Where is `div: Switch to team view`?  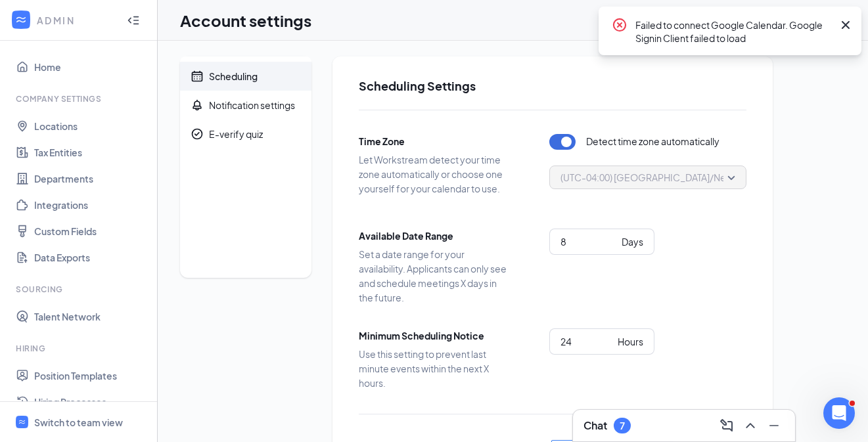
div: Switch to team view is located at coordinates (78, 422).